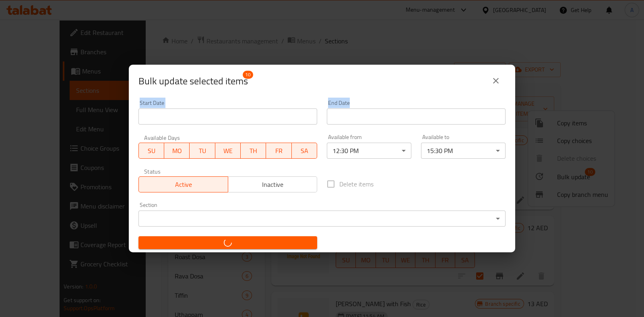 The width and height of the screenshot is (644, 317). What do you see at coordinates (193, 81) in the screenshot?
I see `span: Selected items count` at bounding box center [193, 81].